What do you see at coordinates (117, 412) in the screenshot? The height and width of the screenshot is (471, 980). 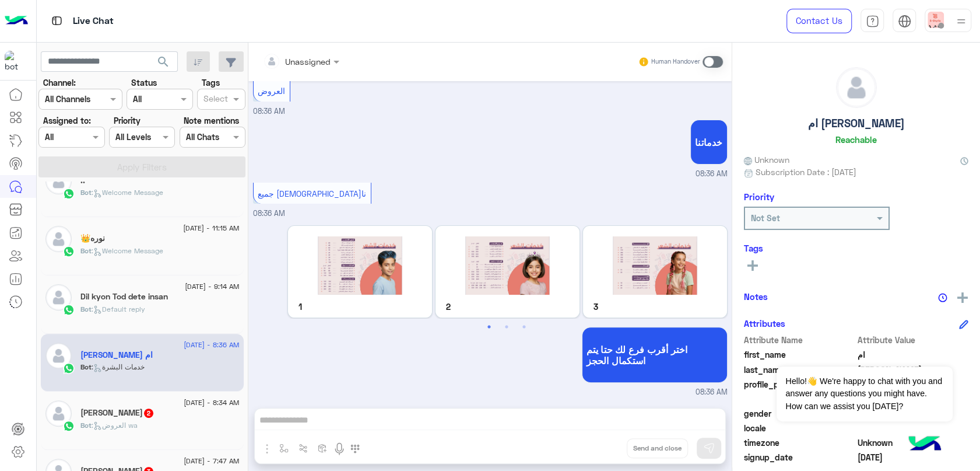 I see `h5: آسيه عبدالله الحريبي` at bounding box center [117, 412].